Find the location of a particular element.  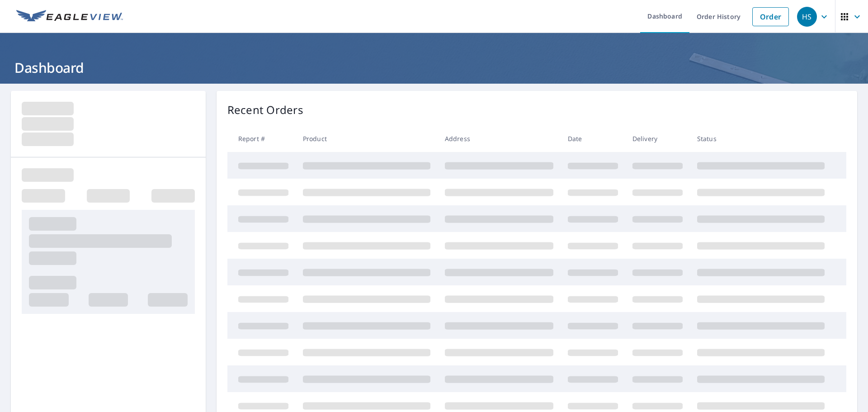

p: Recent Orders is located at coordinates (265, 110).